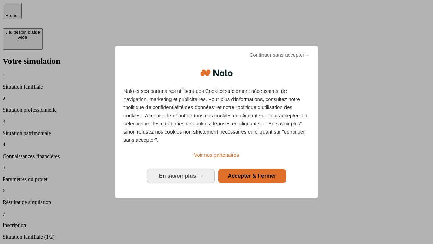 The image size is (433, 244). I want to click on div: Bienvenue chez Nalo Gestion du consentement, so click(217, 121).